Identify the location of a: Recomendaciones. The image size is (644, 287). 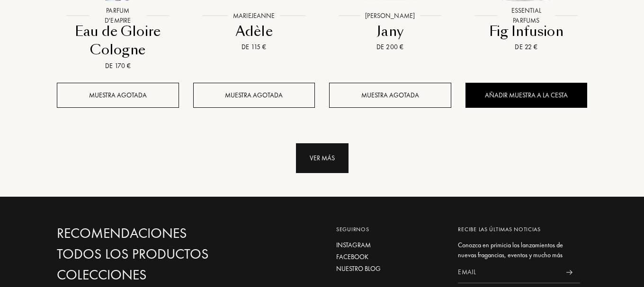
(140, 233).